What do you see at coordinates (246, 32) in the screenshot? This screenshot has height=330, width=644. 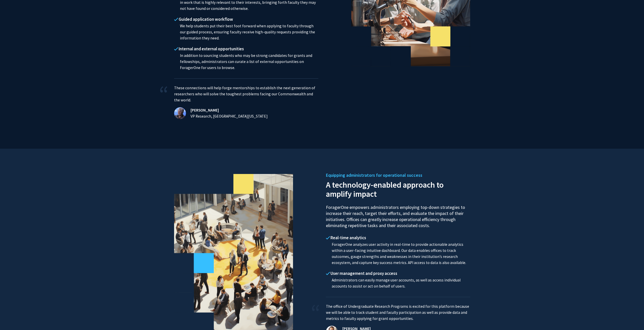 I see `p: We help students put their best foot forward when applying to faculty through our guided process,...` at bounding box center [246, 32].